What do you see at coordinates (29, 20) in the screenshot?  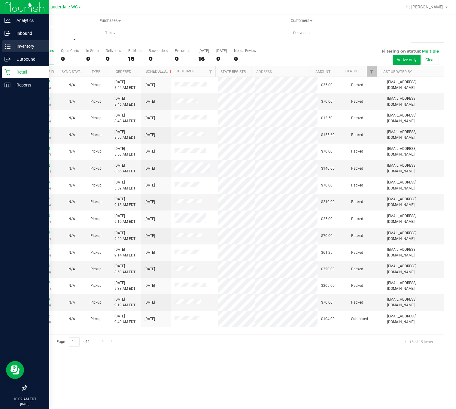 I see `p: Analytics` at bounding box center [29, 20].